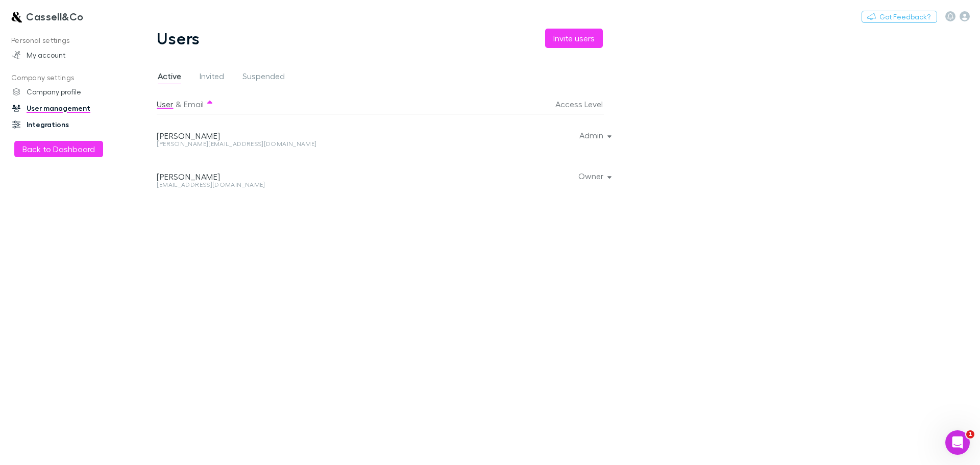 The height and width of the screenshot is (465, 980). Describe the element at coordinates (573, 38) in the screenshot. I see `button: Invite users` at that location.